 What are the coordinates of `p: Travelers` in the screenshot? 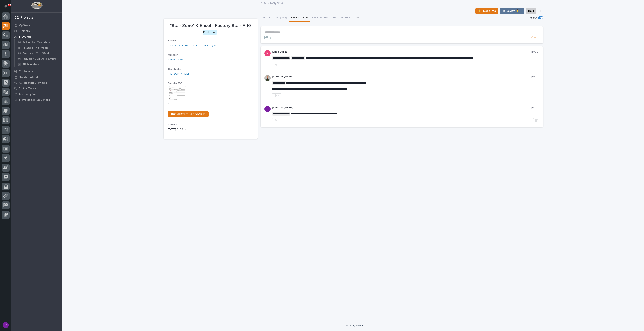 It's located at (25, 37).